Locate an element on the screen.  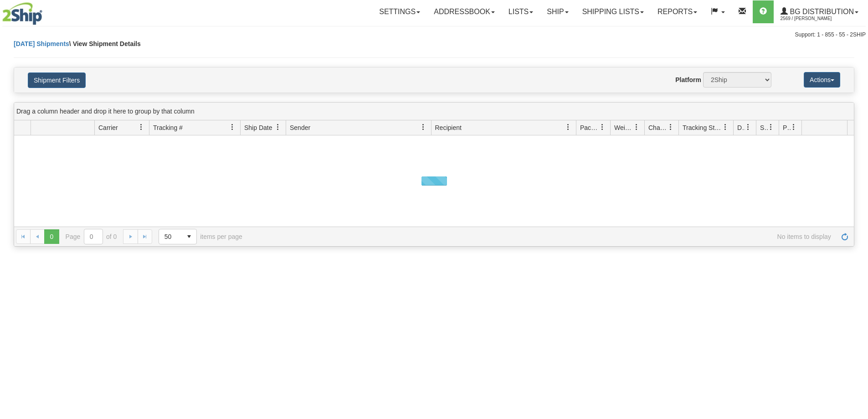
a: Refresh is located at coordinates (845, 237).